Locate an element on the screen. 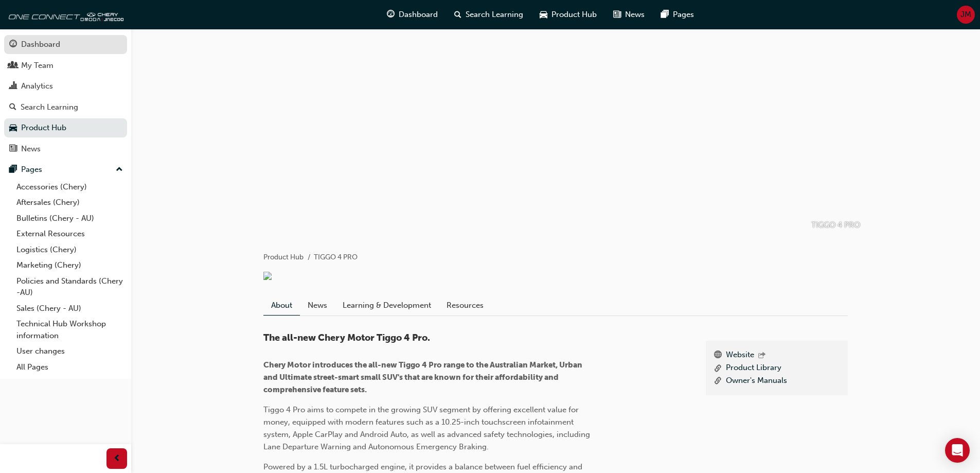  span: outbound-icon is located at coordinates (762, 355).